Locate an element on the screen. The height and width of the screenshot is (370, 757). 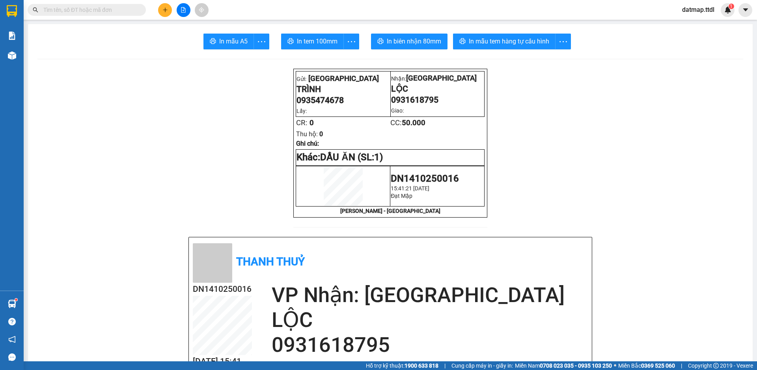
span: TRÌNH is located at coordinates (309, 89).